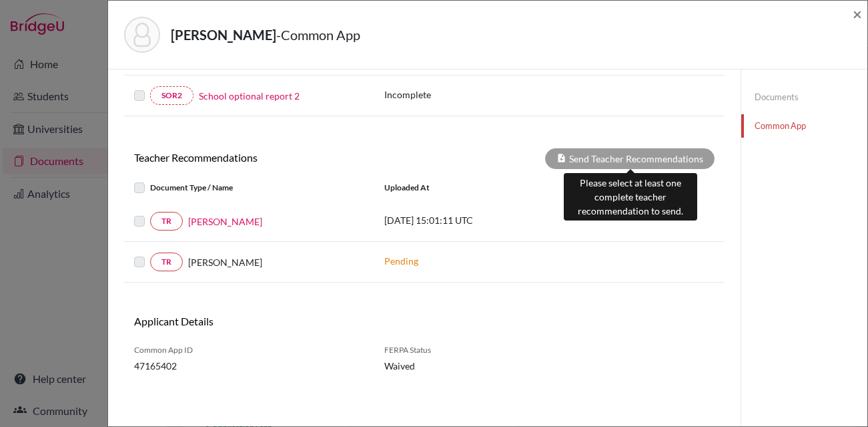 This screenshot has width=868, height=427. What do you see at coordinates (449, 350) in the screenshot?
I see `span: FERPA Status` at bounding box center [449, 350].